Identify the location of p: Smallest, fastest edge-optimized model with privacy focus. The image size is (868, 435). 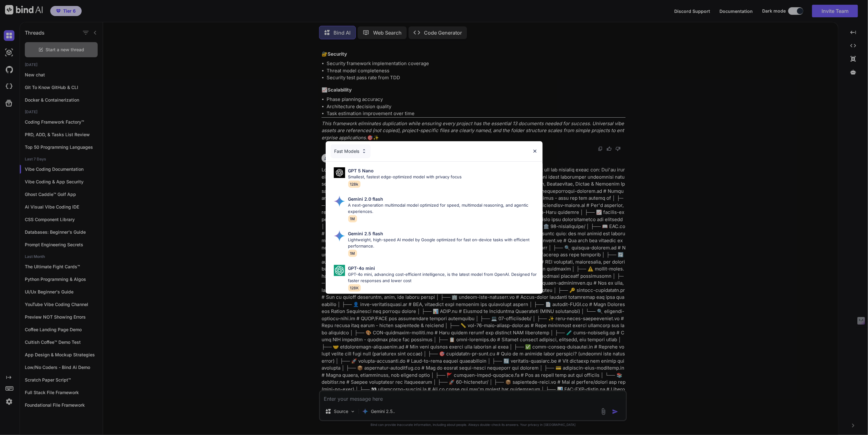
(405, 177).